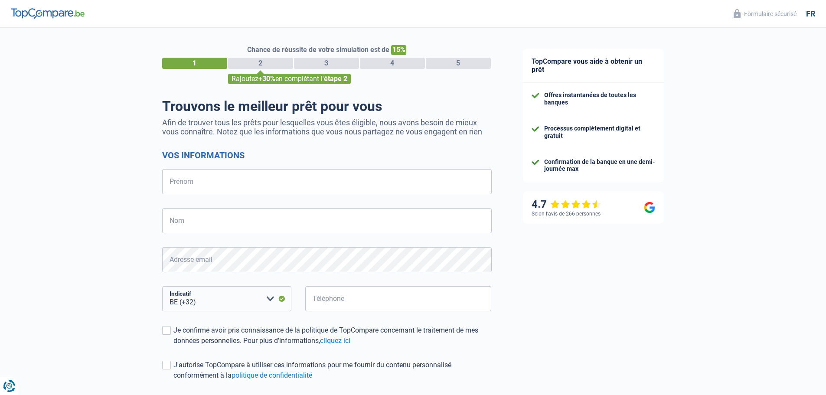  Describe the element at coordinates (272, 375) in the screenshot. I see `a: politique de confidentialité` at that location.